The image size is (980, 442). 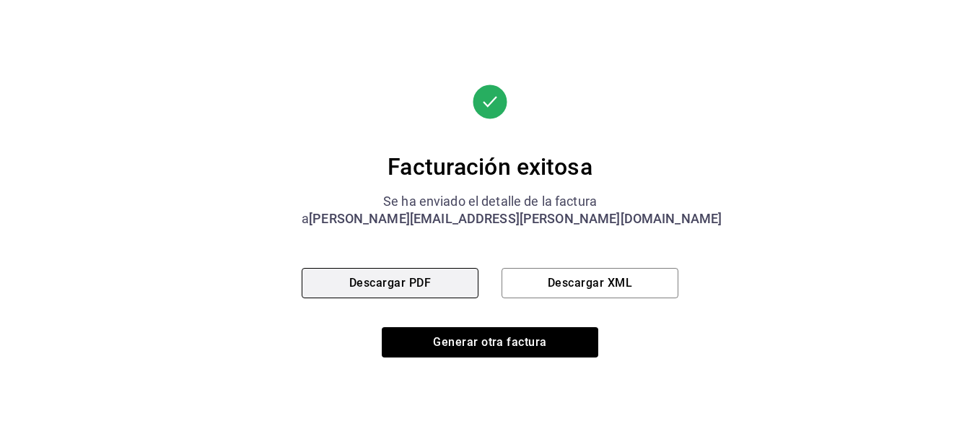 I want to click on div: Se ha enviado el detalle de la factura, so click(x=490, y=201).